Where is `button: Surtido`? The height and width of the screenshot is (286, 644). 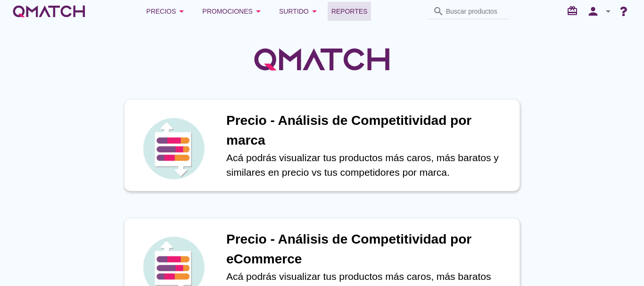
button: Surtido is located at coordinates (299, 11).